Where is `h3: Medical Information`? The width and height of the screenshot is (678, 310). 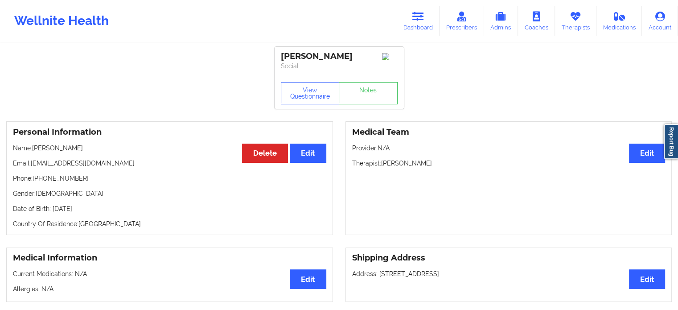 h3: Medical Information is located at coordinates (169, 257).